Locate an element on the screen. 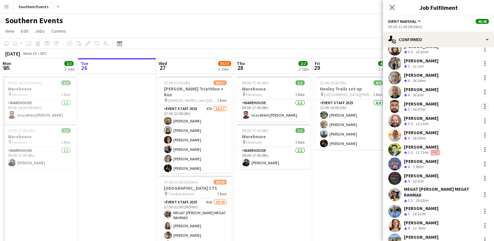  a: Edit is located at coordinates (24, 31).